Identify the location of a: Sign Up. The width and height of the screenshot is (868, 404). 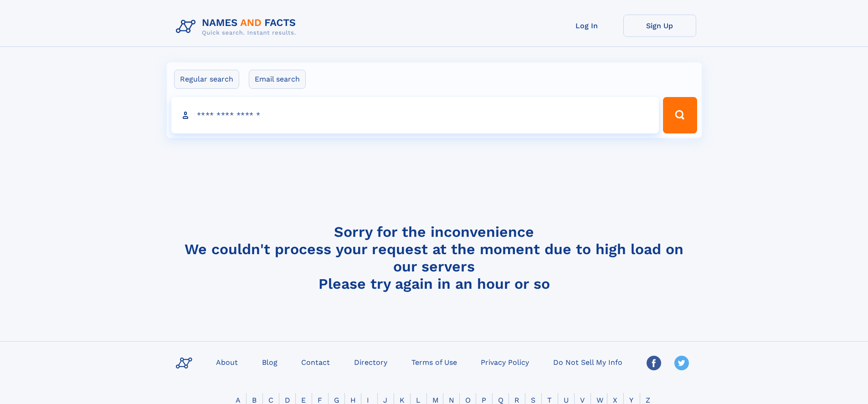
(660, 25).